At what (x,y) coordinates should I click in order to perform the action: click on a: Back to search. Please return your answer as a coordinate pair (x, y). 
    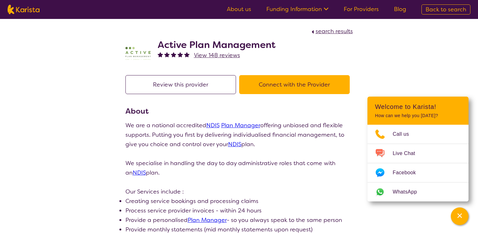
    Looking at the image, I should click on (446, 9).